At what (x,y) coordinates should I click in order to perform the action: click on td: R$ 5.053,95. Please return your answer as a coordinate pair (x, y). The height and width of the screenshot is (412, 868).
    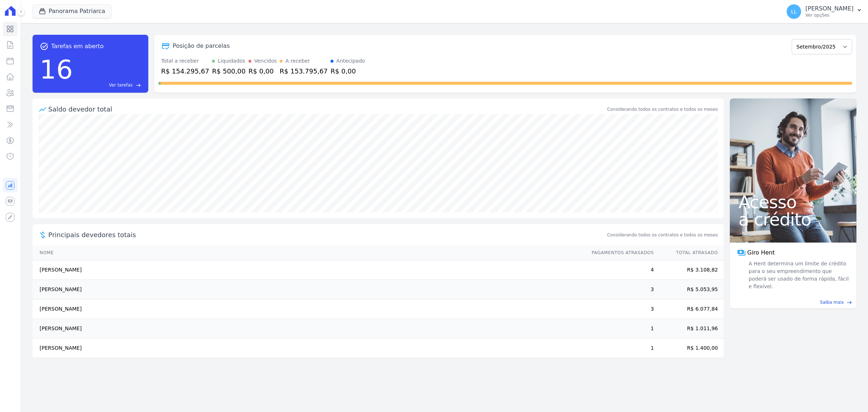
    Looking at the image, I should click on (689, 290).